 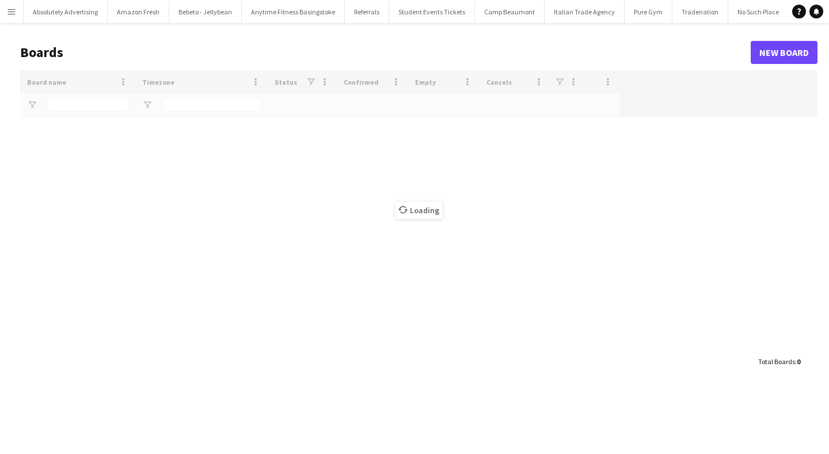 I want to click on button: Camp Beaumont, so click(x=510, y=12).